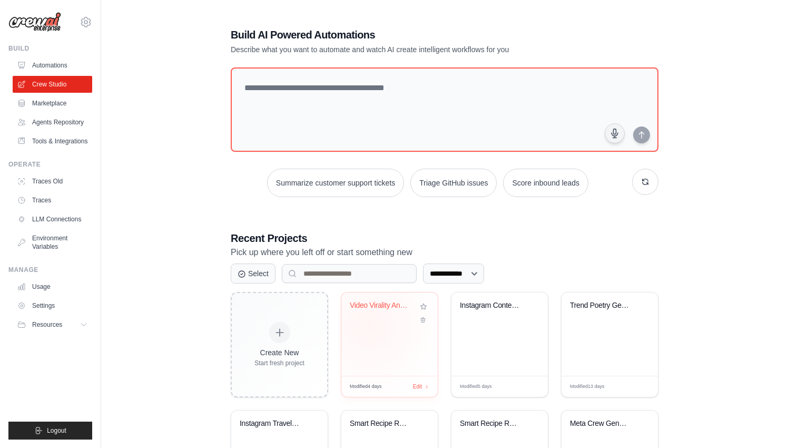 Image resolution: width=788 pixels, height=448 pixels. Describe the element at coordinates (444, 252) in the screenshot. I see `p: Pick up where you left off or start something new` at that location.